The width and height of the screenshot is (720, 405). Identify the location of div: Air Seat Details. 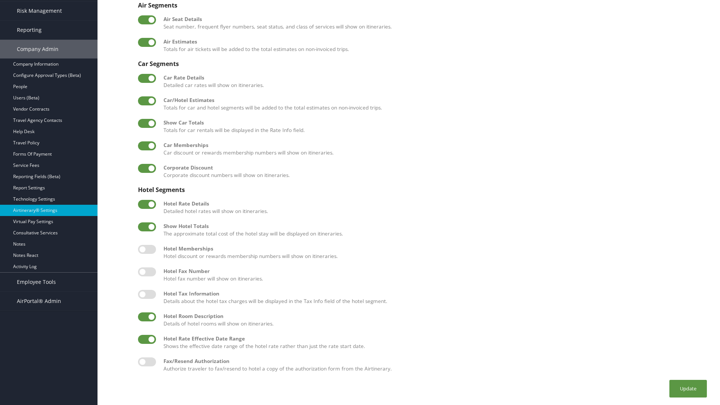
(434, 19).